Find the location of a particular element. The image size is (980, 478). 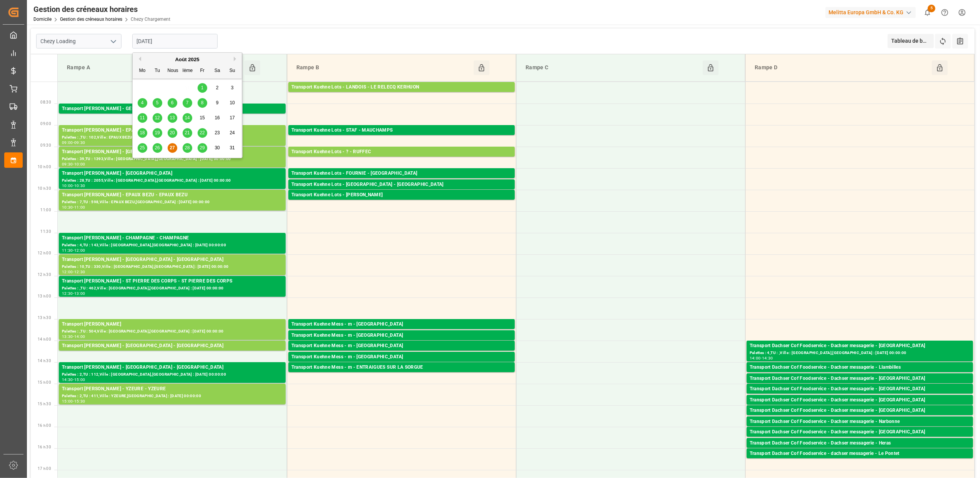

div: Rampe A is located at coordinates (154, 68).